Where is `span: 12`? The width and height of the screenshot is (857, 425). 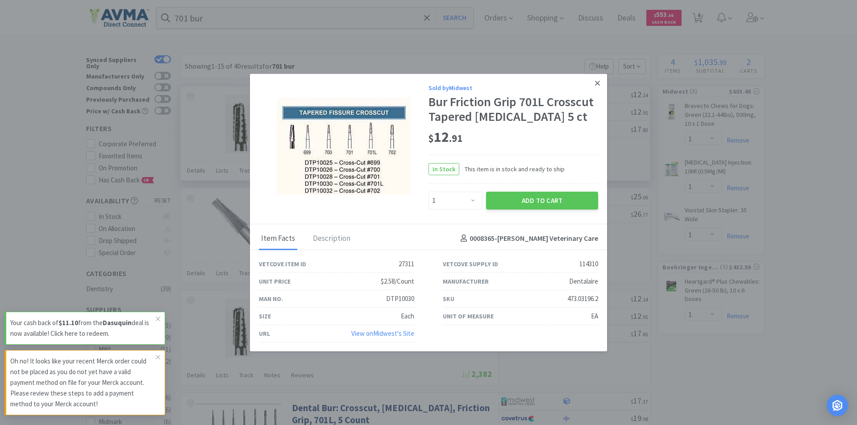
span: 12 is located at coordinates (446, 137).